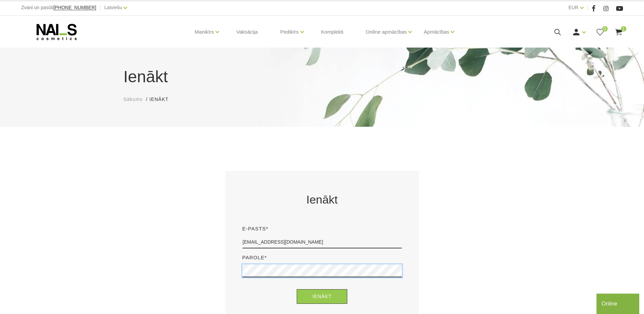  What do you see at coordinates (133, 99) in the screenshot?
I see `a: Sākums` at bounding box center [133, 99].